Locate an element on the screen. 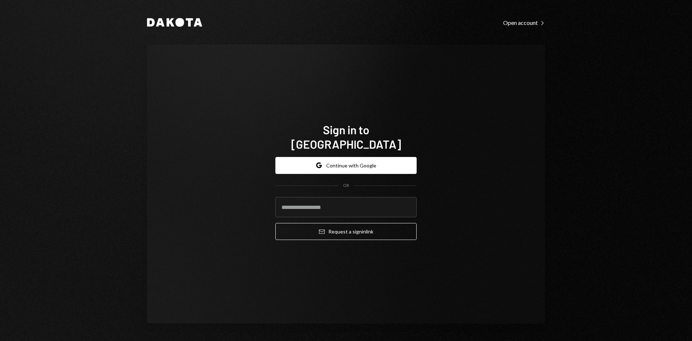 This screenshot has width=692, height=341. div: Open account is located at coordinates (524, 23).